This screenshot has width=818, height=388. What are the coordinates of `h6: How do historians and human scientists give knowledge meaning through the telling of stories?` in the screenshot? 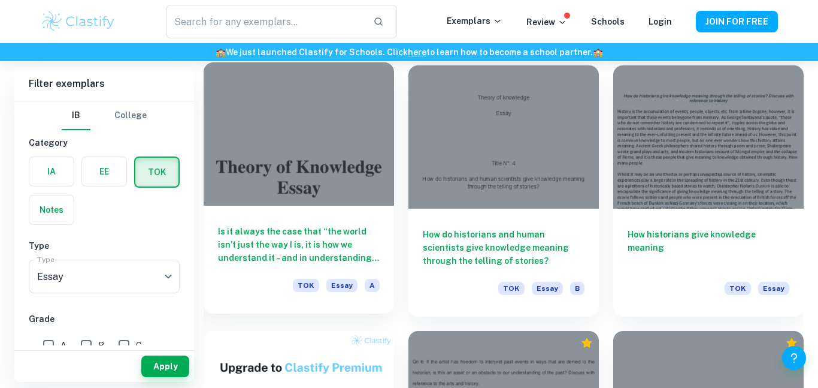 It's located at (504, 247).